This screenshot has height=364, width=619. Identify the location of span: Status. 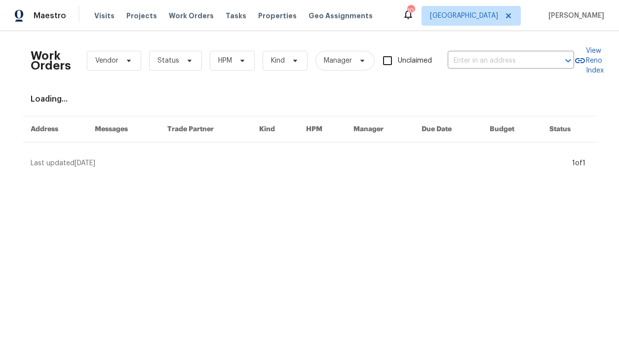
(168, 61).